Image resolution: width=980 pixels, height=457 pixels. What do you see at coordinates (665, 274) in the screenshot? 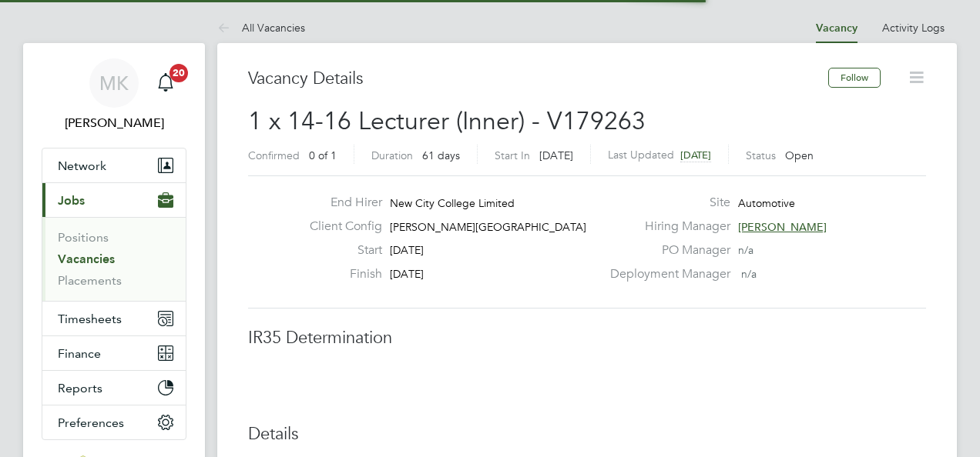
I see `label: Deployment Manager` at bounding box center [665, 274].